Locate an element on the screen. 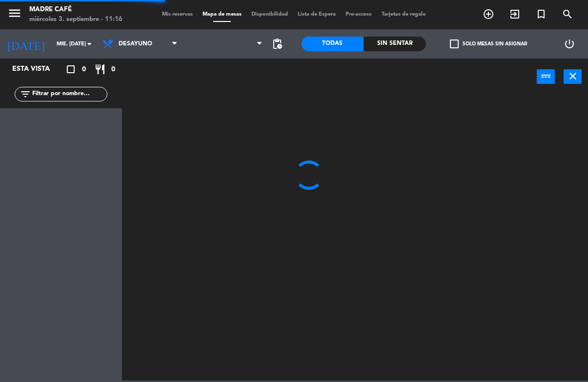  button: power_input is located at coordinates (546, 76).